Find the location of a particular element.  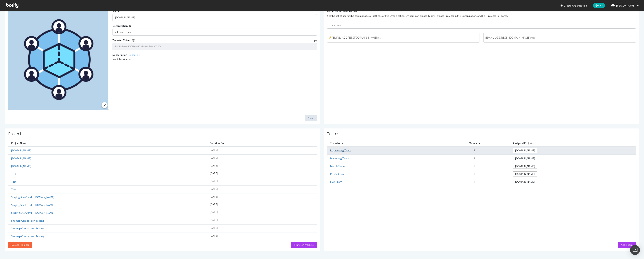

h1: Teams is located at coordinates (481, 135).